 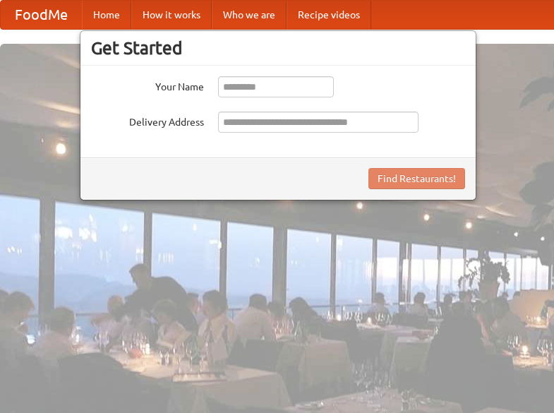 What do you see at coordinates (107, 15) in the screenshot?
I see `a: Home` at bounding box center [107, 15].